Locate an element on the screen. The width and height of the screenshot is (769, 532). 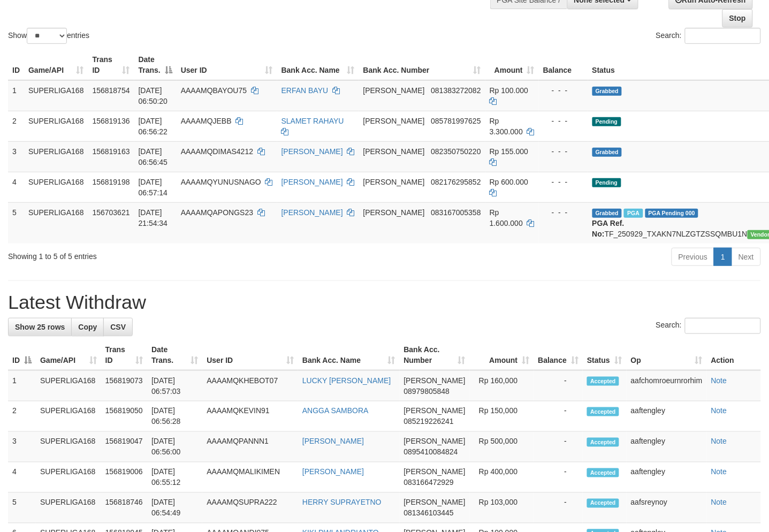
span: Copy 083166472929 to clipboard is located at coordinates (429, 483).